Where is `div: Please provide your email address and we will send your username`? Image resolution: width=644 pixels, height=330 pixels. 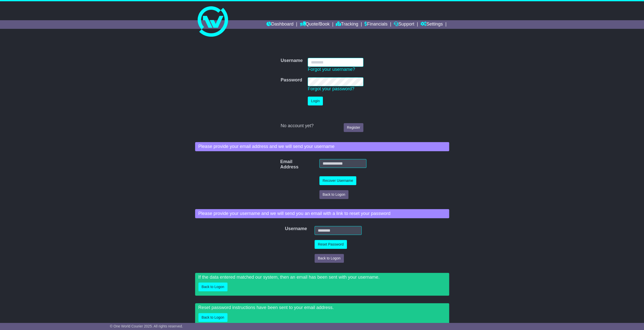 div: Please provide your email address and we will send your username is located at coordinates (322, 147).